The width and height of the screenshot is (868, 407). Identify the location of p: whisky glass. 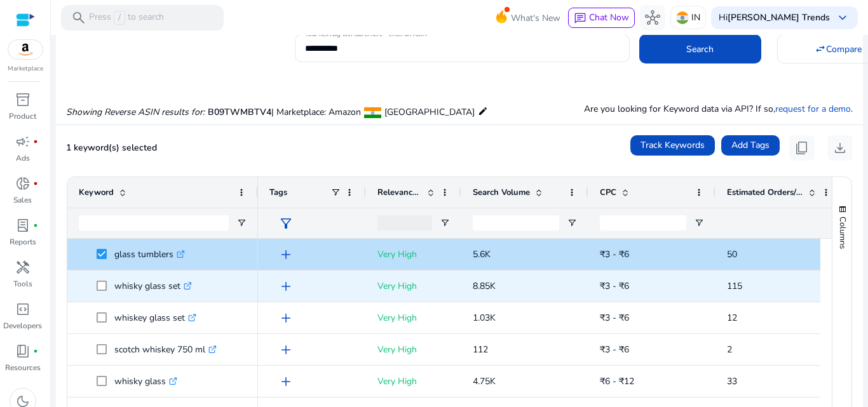
(146, 381).